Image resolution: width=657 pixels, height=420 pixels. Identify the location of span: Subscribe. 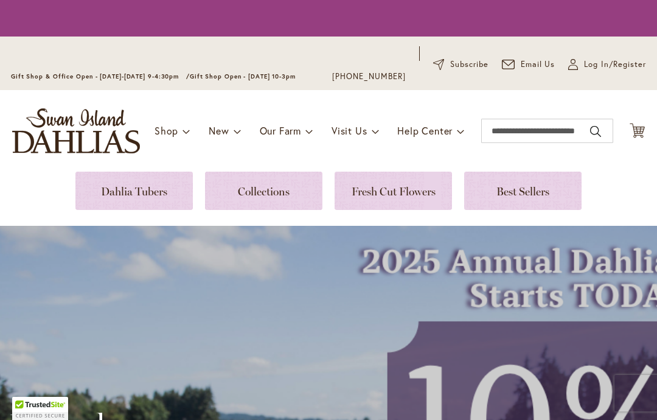
(469, 64).